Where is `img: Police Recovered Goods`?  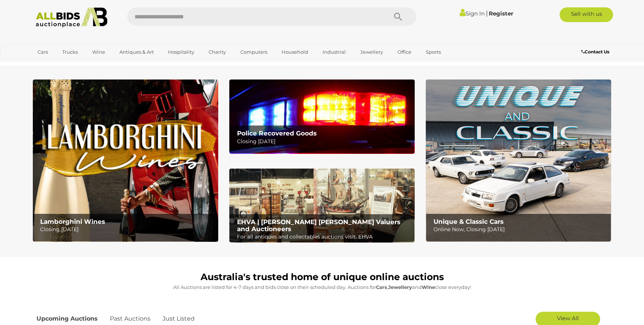 img: Police Recovered Goods is located at coordinates (322, 116).